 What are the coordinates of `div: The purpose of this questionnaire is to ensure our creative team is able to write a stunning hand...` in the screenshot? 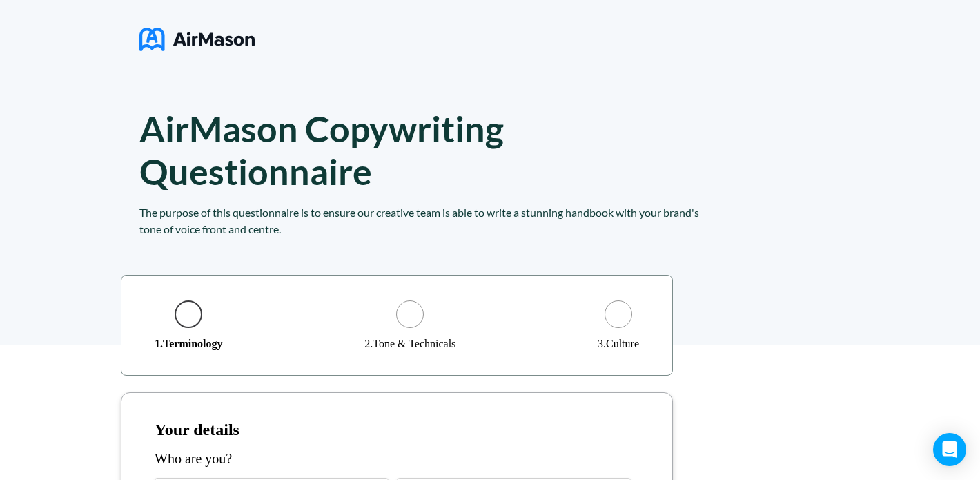 It's located at (422, 221).